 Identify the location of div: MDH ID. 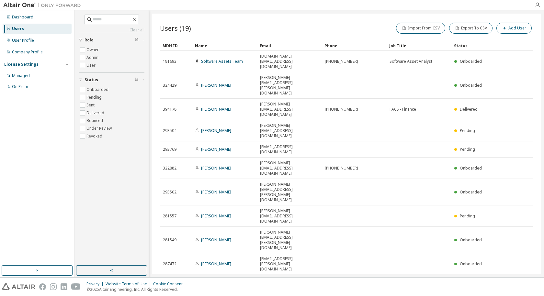
(176, 46).